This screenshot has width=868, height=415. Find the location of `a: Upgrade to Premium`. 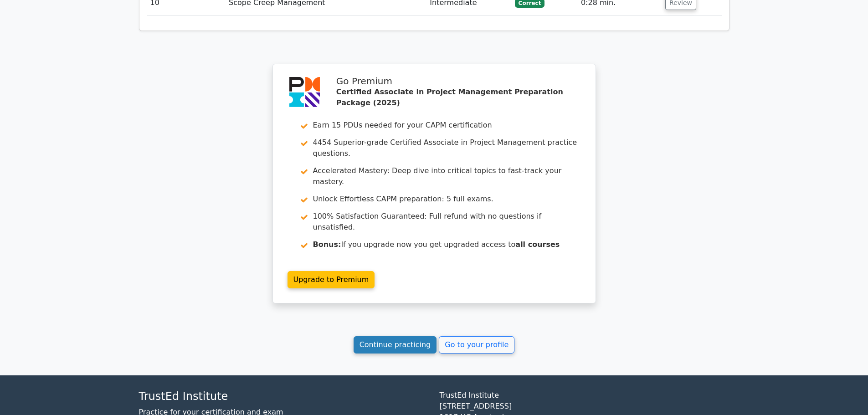

a: Upgrade to Premium is located at coordinates (331, 280).